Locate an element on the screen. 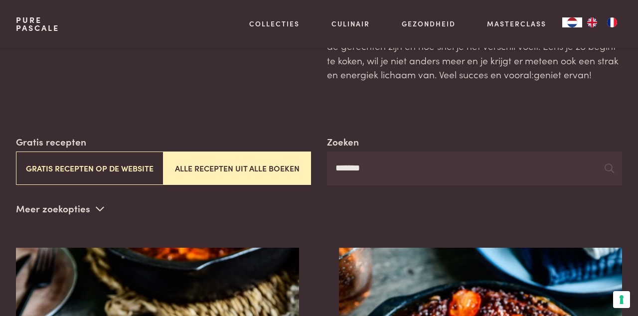 The height and width of the screenshot is (316, 638). a: Masterclass is located at coordinates (517, 23).